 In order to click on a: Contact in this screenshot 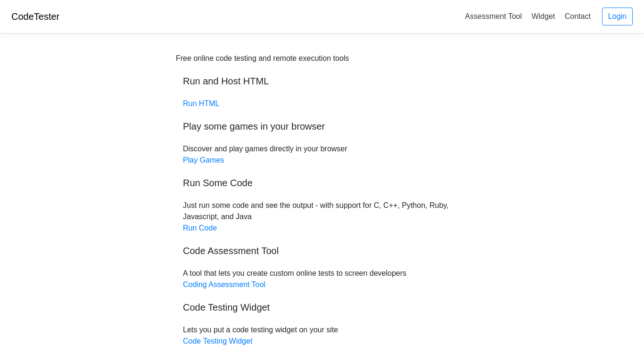, I will do `click(578, 16)`.